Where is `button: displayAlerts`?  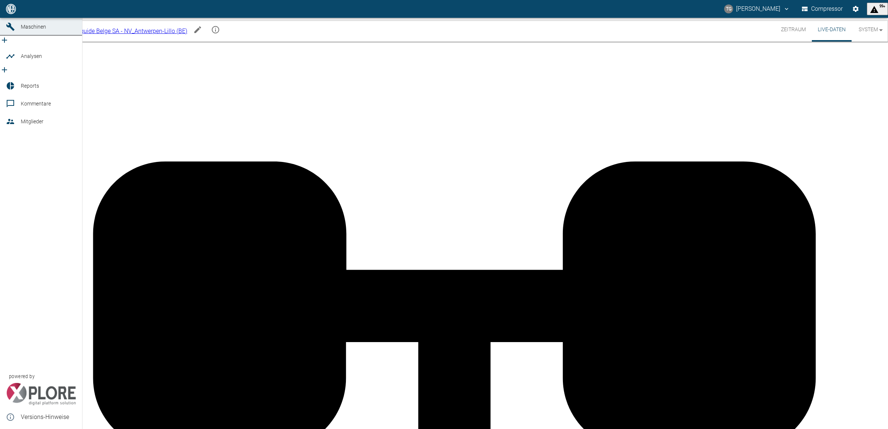
button: displayAlerts is located at coordinates (877, 9).